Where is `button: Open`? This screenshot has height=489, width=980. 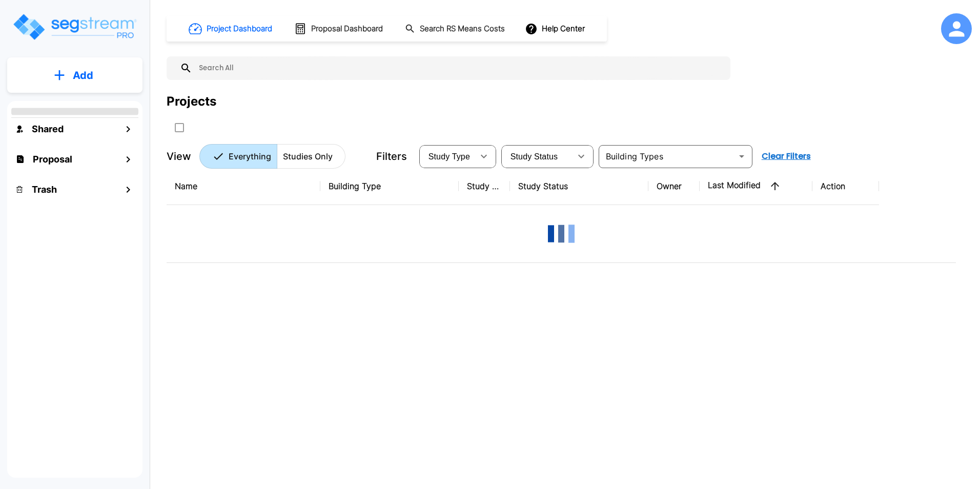
button: Open is located at coordinates (741, 156).